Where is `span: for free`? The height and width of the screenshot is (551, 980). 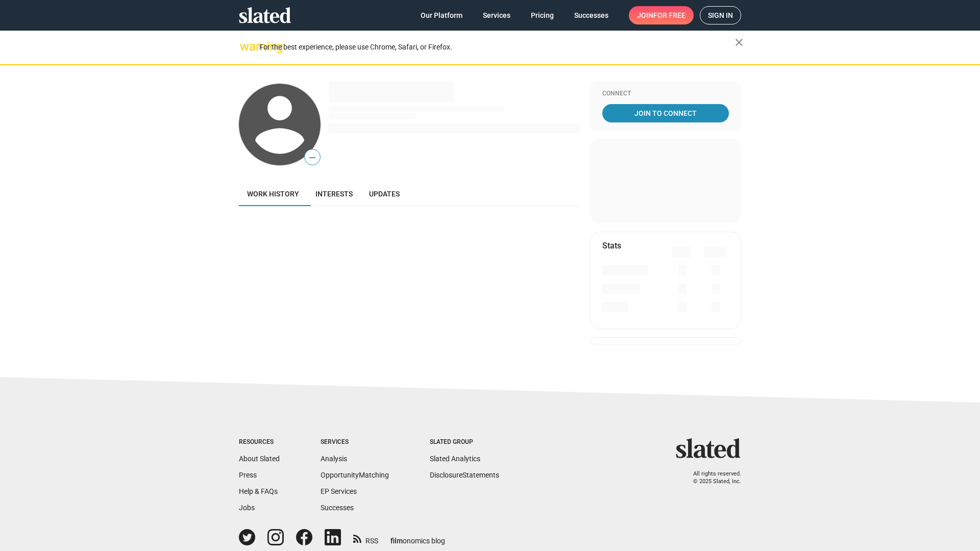
span: for free is located at coordinates (669, 15).